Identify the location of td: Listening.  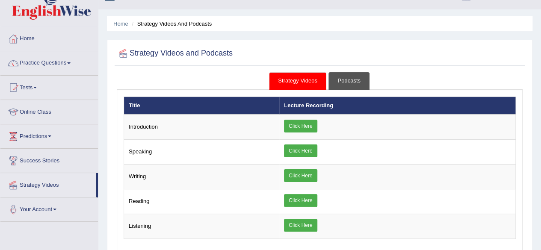
(202, 227).